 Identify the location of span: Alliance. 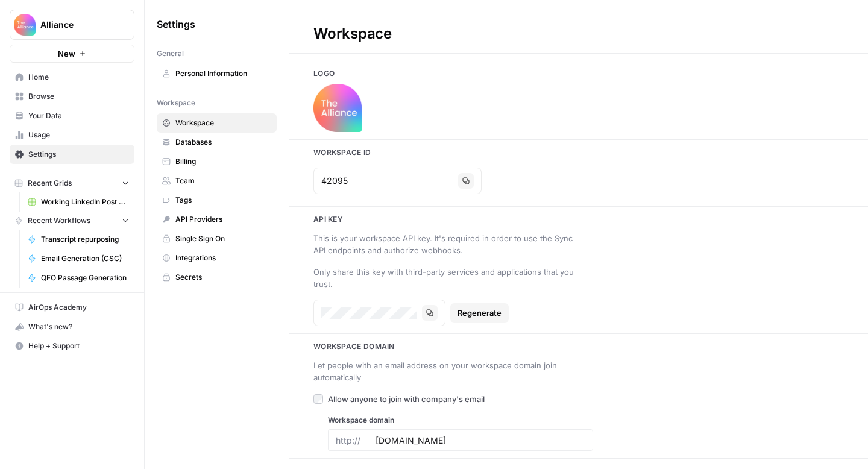
(77, 25).